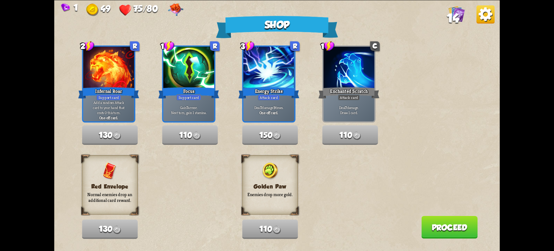  What do you see at coordinates (248, 46) in the screenshot?
I see `div: 3` at bounding box center [248, 46].